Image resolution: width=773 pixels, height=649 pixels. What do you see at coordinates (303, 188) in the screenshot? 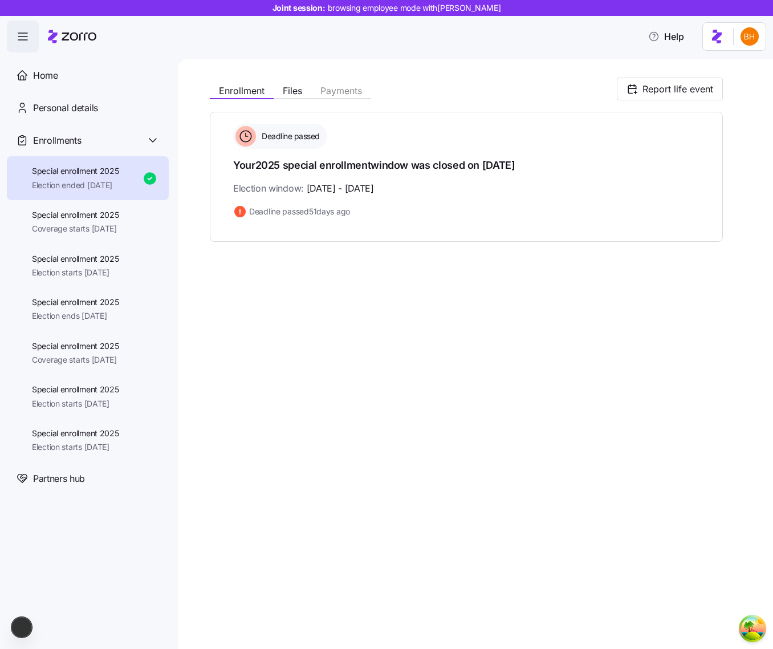
I see `span: Election window:` at bounding box center [303, 188].